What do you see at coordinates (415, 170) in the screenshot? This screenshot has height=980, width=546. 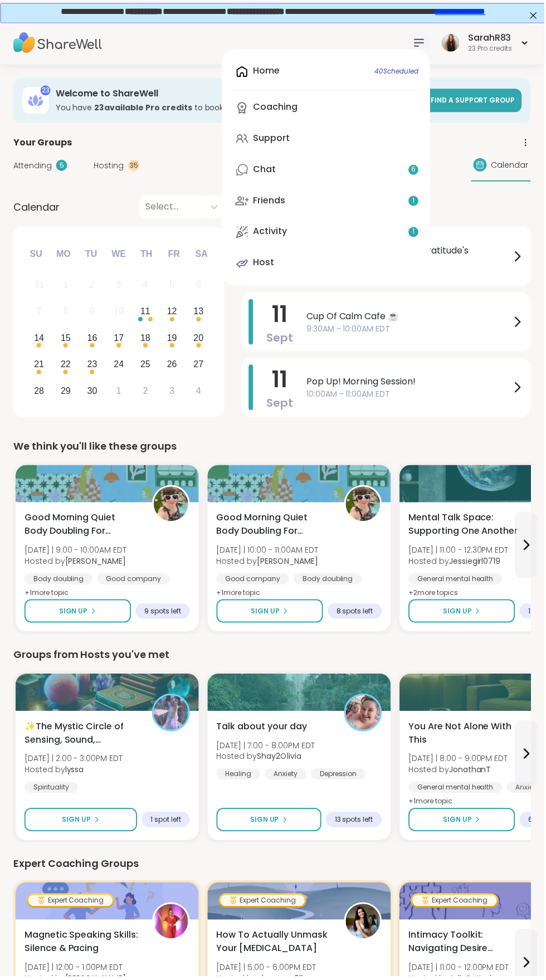 I see `span: 6` at bounding box center [415, 170].